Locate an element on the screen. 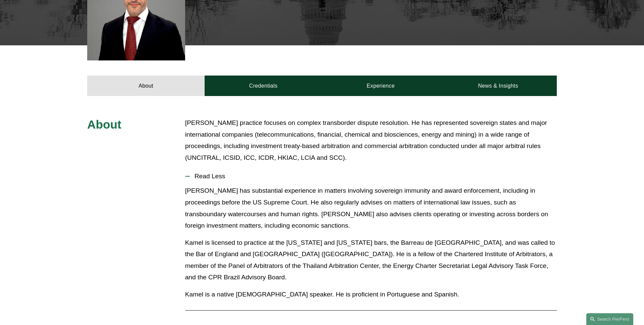  a: Search this site is located at coordinates (610, 319).